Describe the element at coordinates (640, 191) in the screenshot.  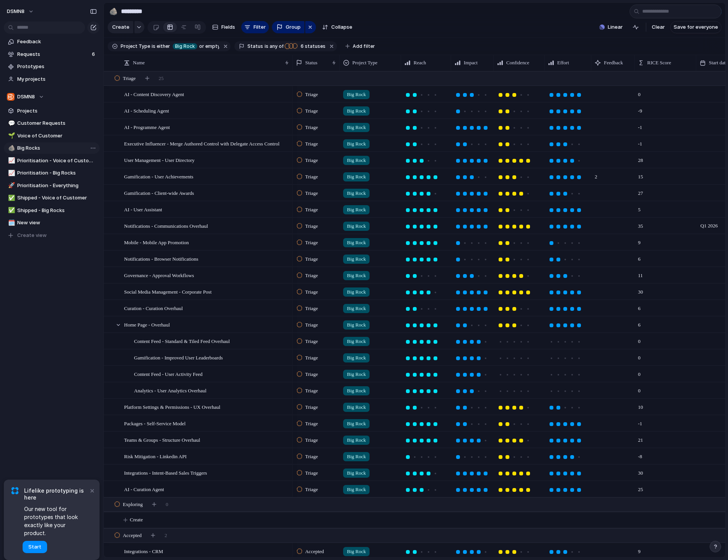
I see `span: 27` at that location.